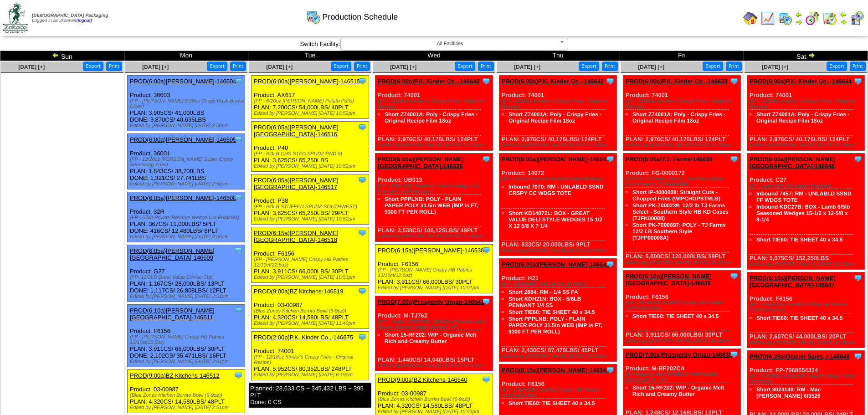 The height and width of the screenshot is (415, 868). Describe the element at coordinates (785, 18) in the screenshot. I see `img: calendarprod.gif` at that location.